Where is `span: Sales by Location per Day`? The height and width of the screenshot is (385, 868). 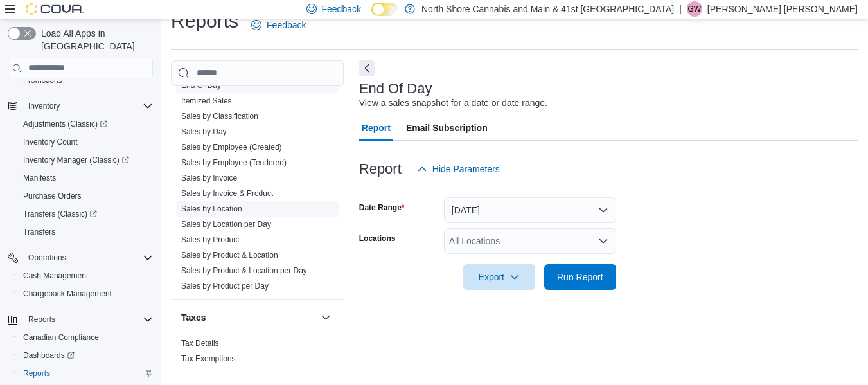 span: Sales by Location per Day is located at coordinates (226, 224).